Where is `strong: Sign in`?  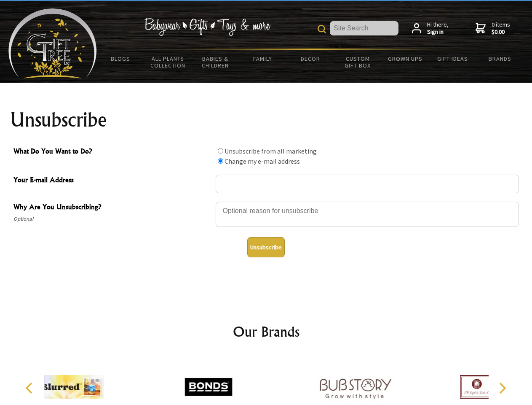
strong: Sign in is located at coordinates (438, 32).